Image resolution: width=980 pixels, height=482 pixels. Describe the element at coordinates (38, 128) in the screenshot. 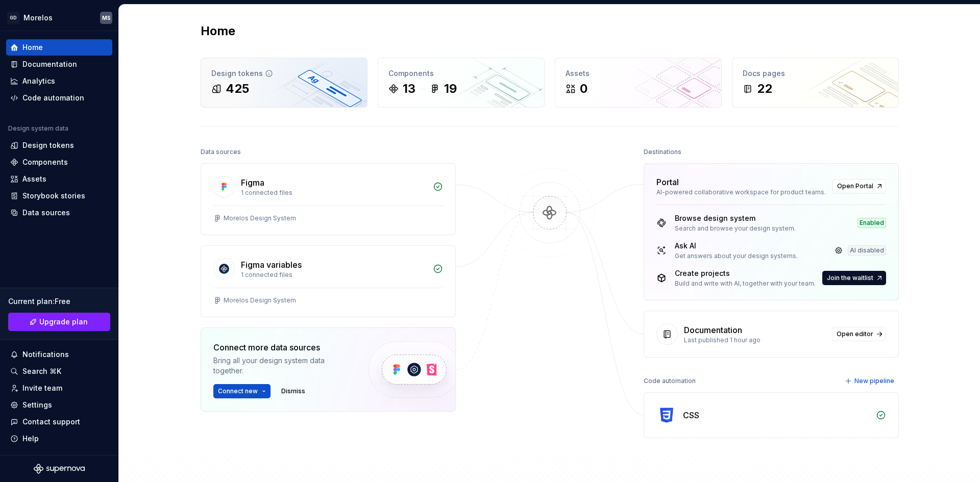

I see `div: Design system data` at that location.